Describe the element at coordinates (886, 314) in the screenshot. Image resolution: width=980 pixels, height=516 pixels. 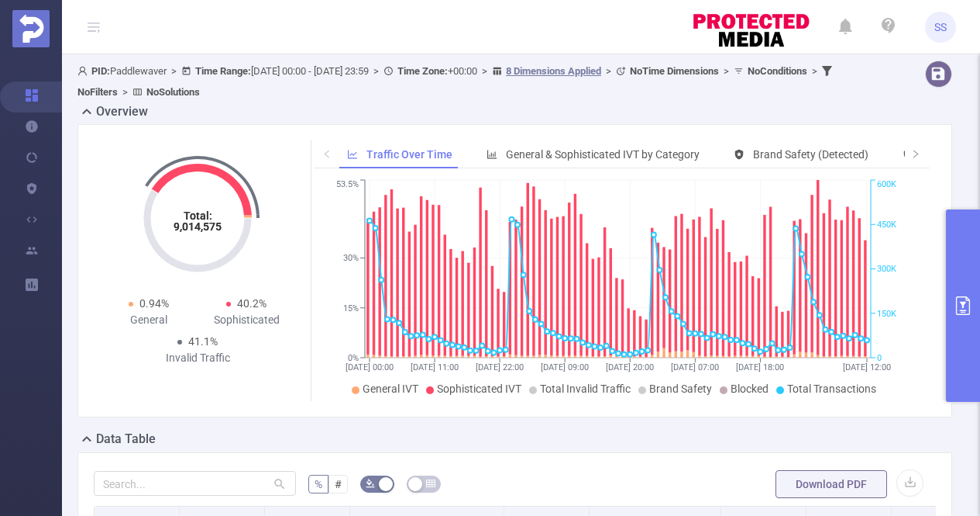
I see `tspan: 150K` at that location.